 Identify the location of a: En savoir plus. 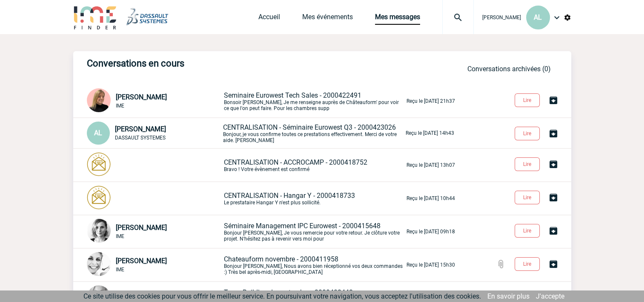
(508, 296).